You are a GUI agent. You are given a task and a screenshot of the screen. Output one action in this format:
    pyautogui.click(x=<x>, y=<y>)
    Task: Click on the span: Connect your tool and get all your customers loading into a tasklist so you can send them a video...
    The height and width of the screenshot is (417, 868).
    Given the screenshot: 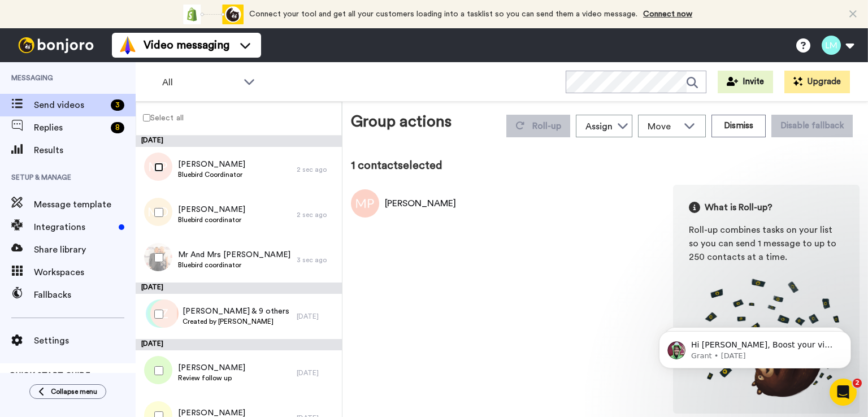 What is the action you would take?
    pyautogui.click(x=443, y=14)
    